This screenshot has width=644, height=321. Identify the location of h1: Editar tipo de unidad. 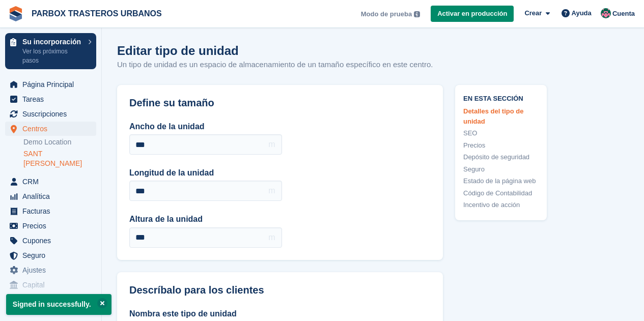
(274, 51).